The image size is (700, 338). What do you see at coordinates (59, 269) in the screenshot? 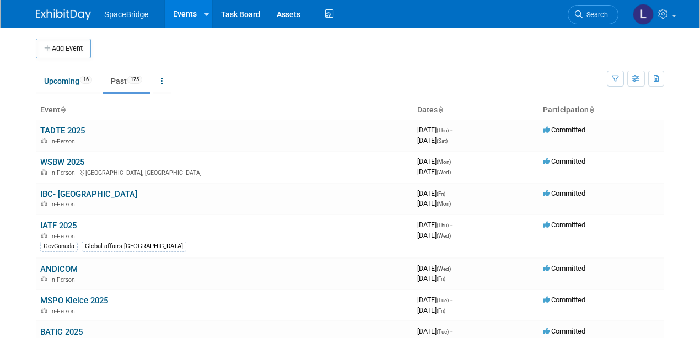
I see `a: ANDICOM` at bounding box center [59, 269].